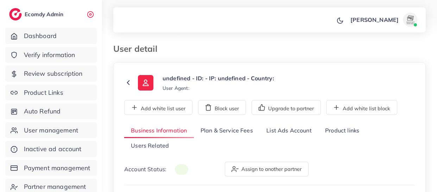 This screenshot has width=437, height=192. What do you see at coordinates (51, 55) in the screenshot?
I see `a: Verify information` at bounding box center [51, 55].